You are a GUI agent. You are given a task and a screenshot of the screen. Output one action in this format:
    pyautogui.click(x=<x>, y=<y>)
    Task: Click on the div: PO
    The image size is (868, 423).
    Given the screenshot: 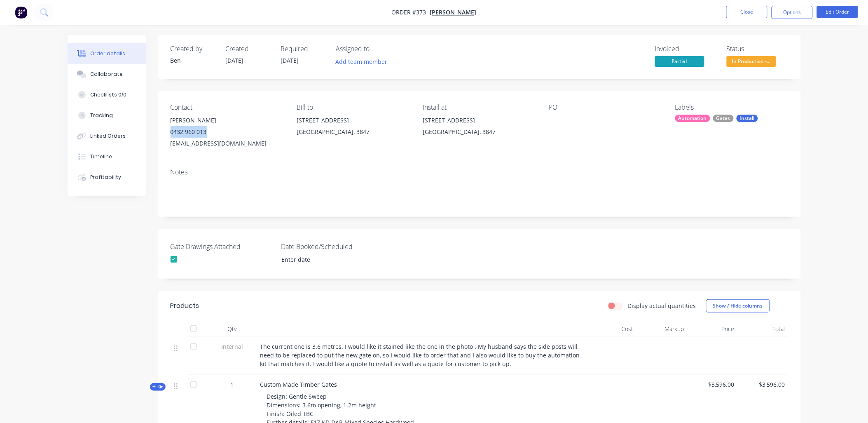 What is the action you would take?
    pyautogui.click(x=606, y=107)
    